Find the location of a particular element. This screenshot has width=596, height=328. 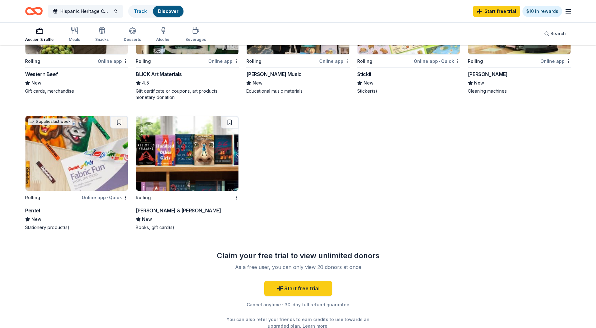

div: Stickii is located at coordinates (364, 74).